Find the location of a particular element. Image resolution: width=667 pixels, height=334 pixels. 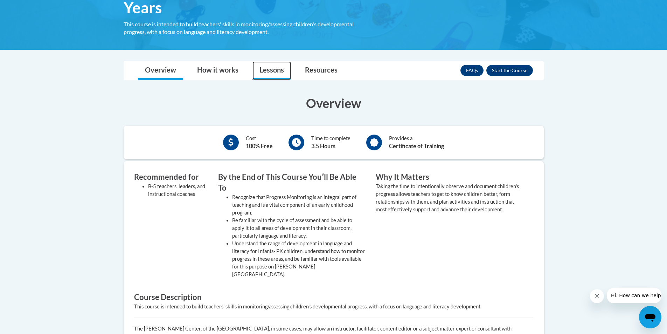

span: Hi. How can we help? is located at coordinates (30, 8).